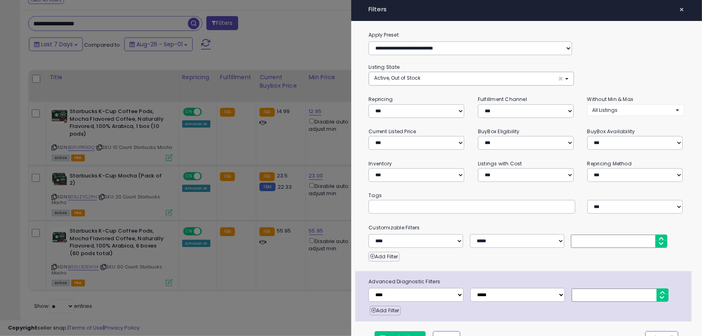  Describe the element at coordinates (526, 35) in the screenshot. I see `label: Apply Preset:` at that location.